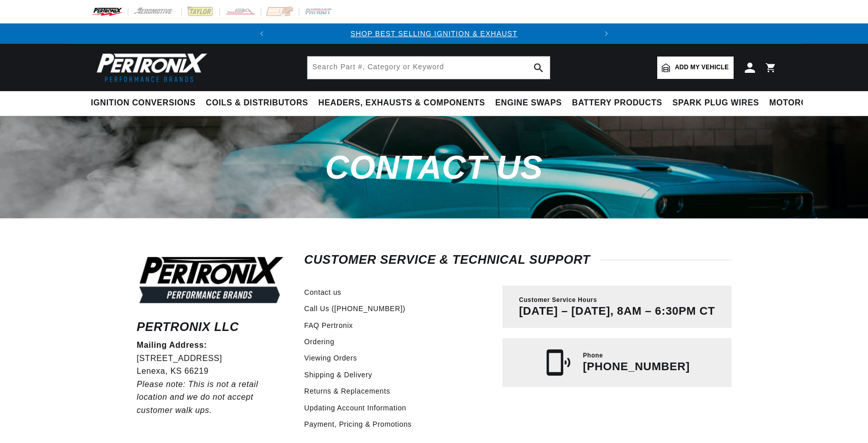 Image resolution: width=868 pixels, height=443 pixels. What do you see at coordinates (197, 398) in the screenshot?
I see `em: Please note: This is not a retail location and we do not accept customer walk ups.` at bounding box center [197, 398].